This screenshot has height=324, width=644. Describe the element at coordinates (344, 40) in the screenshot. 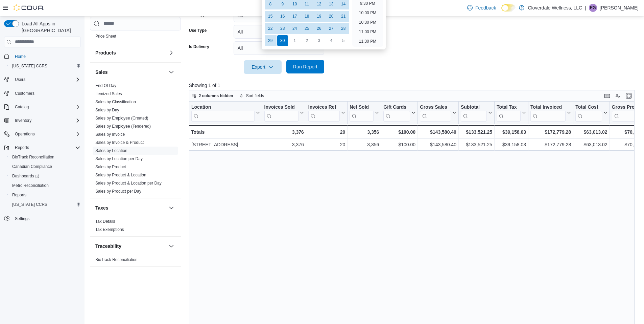

I see `div: day-5` at that location.